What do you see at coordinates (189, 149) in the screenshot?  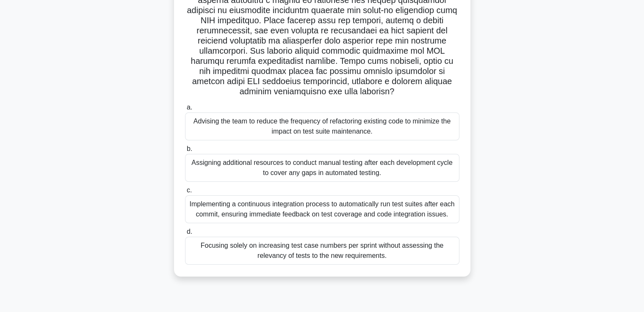 I see `span: b.` at bounding box center [189, 149].